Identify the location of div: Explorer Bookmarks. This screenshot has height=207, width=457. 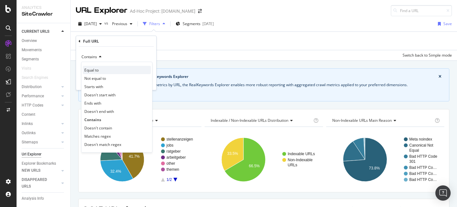
(39, 164).